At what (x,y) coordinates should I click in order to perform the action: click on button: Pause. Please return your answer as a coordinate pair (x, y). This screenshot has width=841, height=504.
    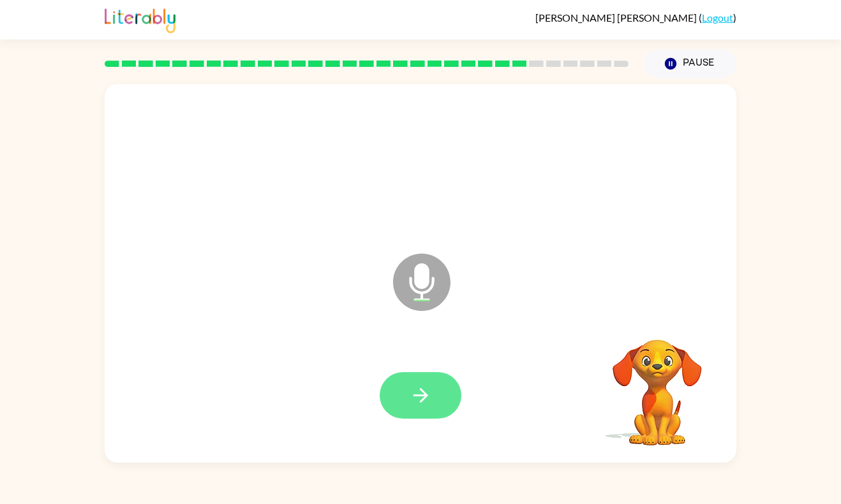
    Looking at the image, I should click on (690, 64).